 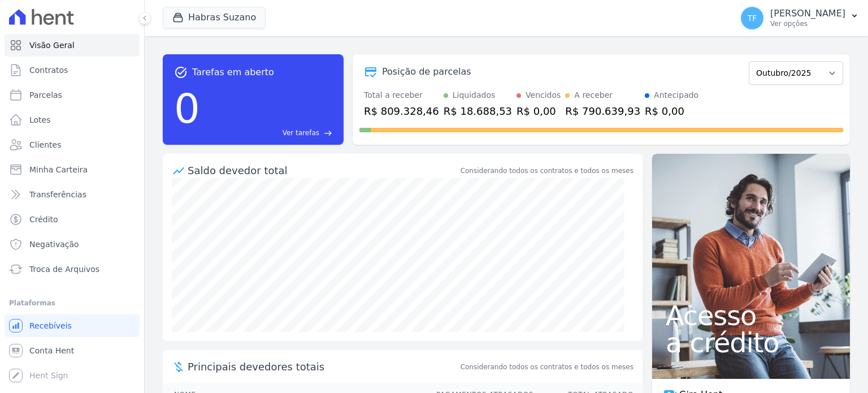 What do you see at coordinates (72, 244) in the screenshot?
I see `a: Negativação` at bounding box center [72, 244].